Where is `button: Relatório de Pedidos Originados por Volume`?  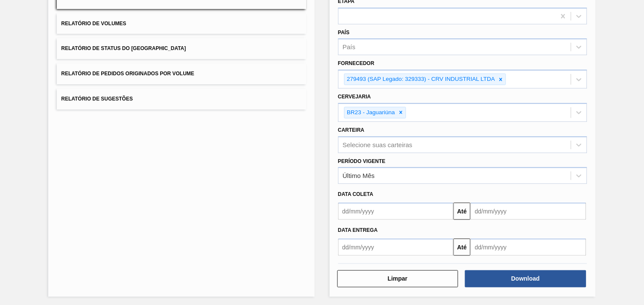
button: Relatório de Pedidos Originados por Volume is located at coordinates (181, 73).